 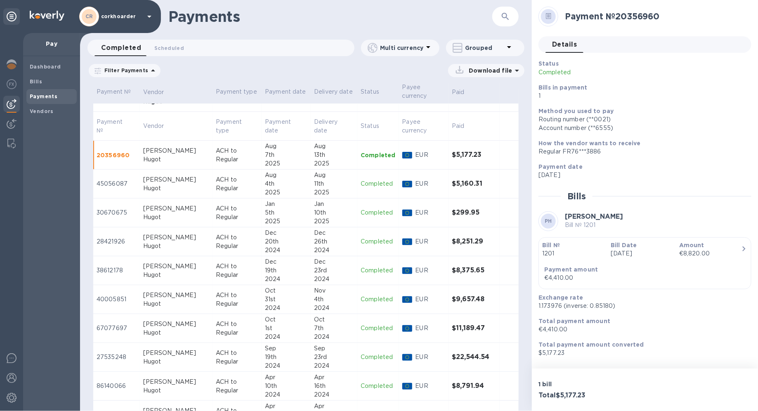 I want to click on span: Delivery date, so click(x=334, y=126).